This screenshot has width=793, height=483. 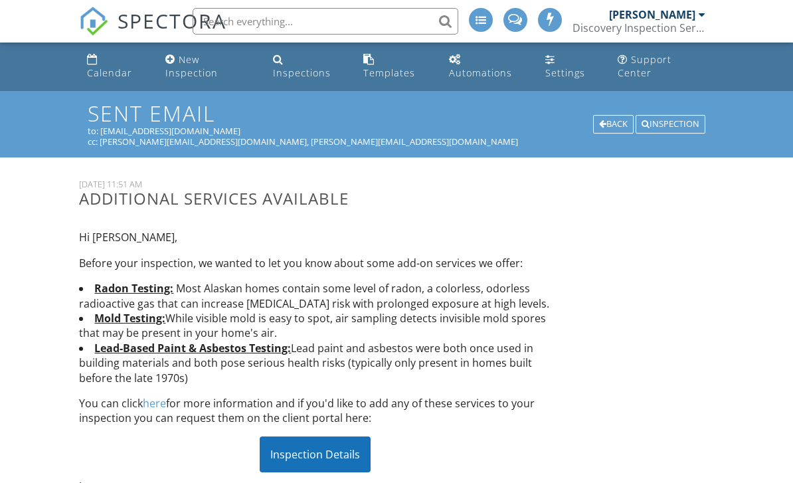 What do you see at coordinates (193, 348) in the screenshot?
I see `u: Lead-Based Paint & Asbestos Testing:` at bounding box center [193, 348].